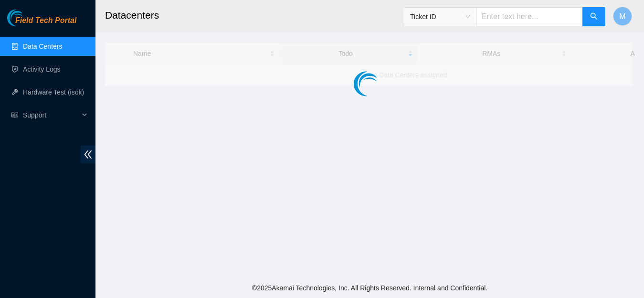 The width and height of the screenshot is (644, 298). What do you see at coordinates (42, 23) in the screenshot?
I see `a: Akamai TechnologiesField Tech Portal` at bounding box center [42, 23].